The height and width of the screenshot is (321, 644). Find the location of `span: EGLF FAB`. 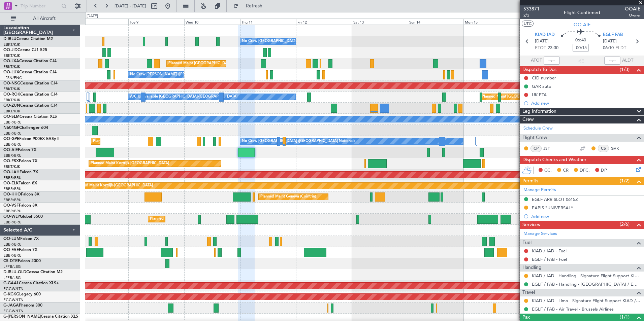

span: EGLF FAB is located at coordinates (613, 35).